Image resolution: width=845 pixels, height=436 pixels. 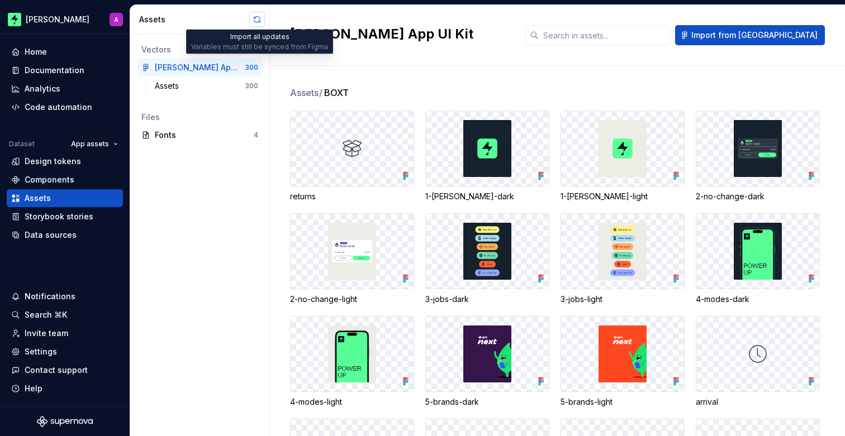 What do you see at coordinates (206, 86) in the screenshot?
I see `a: Assets300` at bounding box center [206, 86].